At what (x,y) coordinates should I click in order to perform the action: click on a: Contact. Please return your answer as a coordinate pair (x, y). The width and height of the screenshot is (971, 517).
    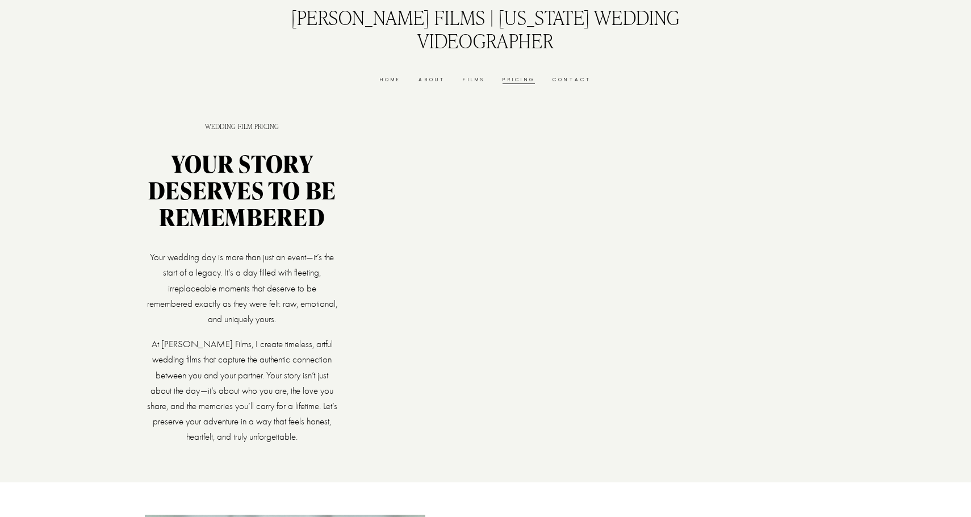
    Looking at the image, I should click on (572, 80).